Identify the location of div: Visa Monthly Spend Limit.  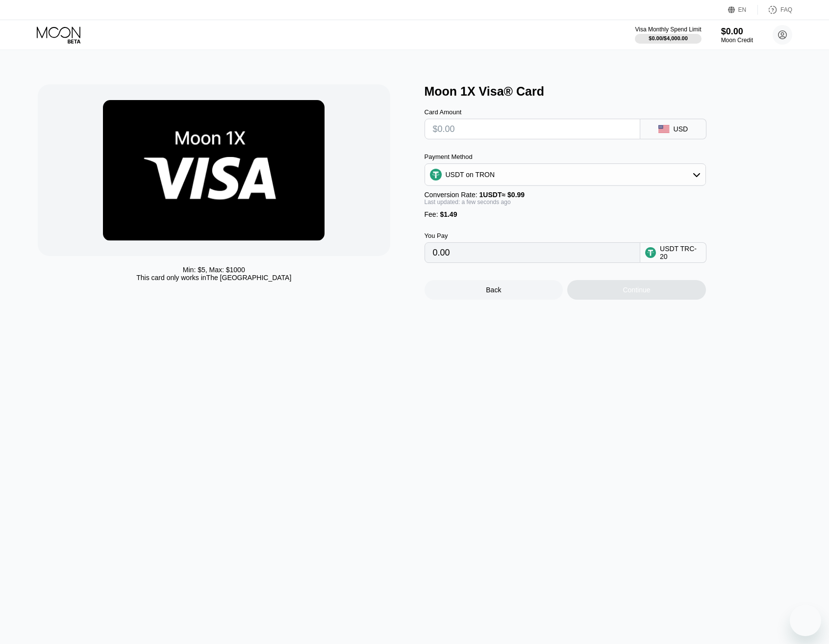
(668, 29).